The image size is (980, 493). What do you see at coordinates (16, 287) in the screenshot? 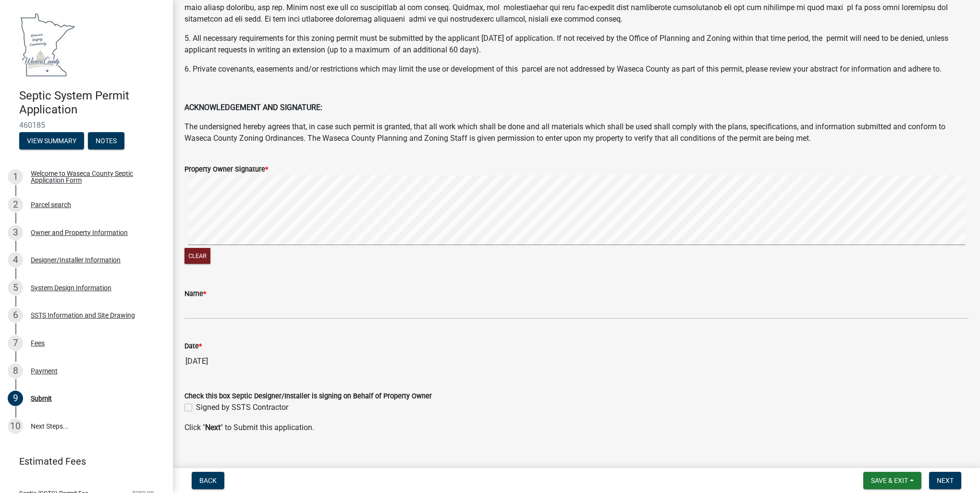
I see `div: 5` at bounding box center [16, 287].